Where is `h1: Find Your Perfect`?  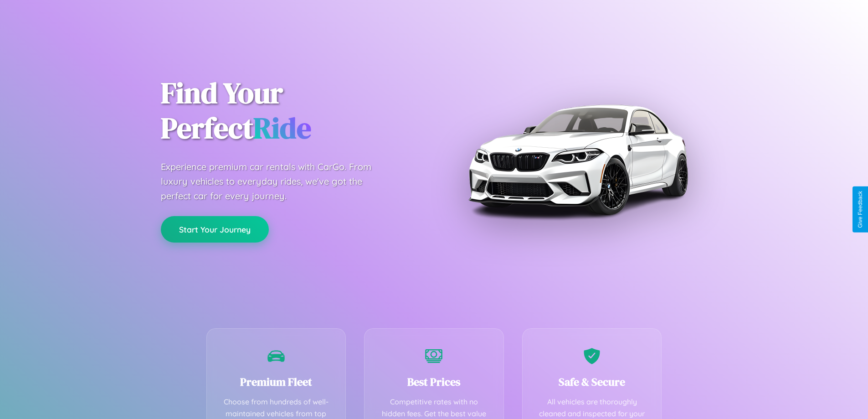
h1: Find Your Perfect is located at coordinates (291, 110).